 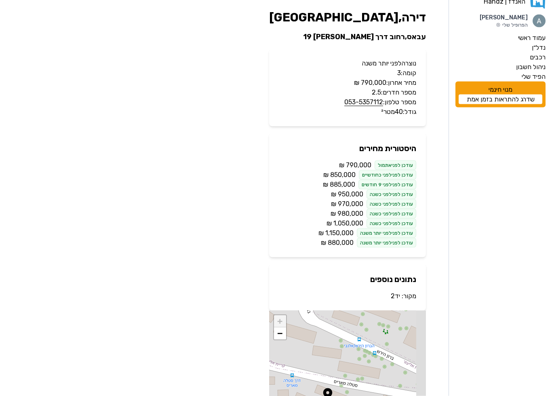 I want to click on img: תמונת פרופיל, so click(x=539, y=21).